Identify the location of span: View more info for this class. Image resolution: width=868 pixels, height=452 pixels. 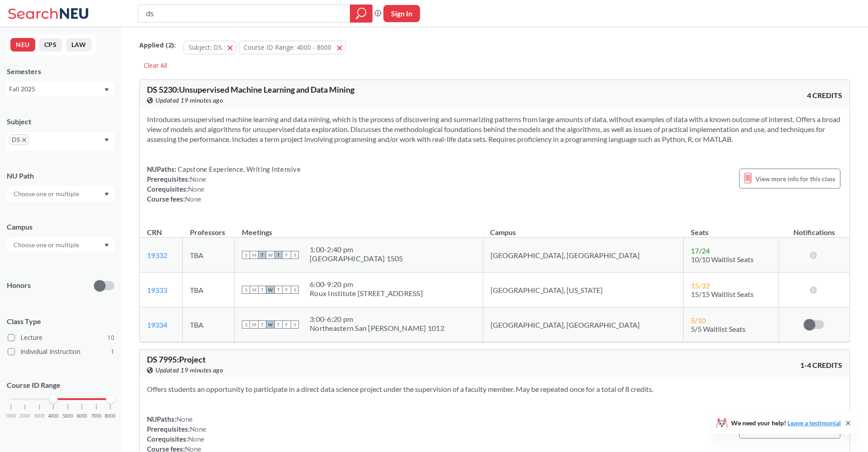
(796, 179).